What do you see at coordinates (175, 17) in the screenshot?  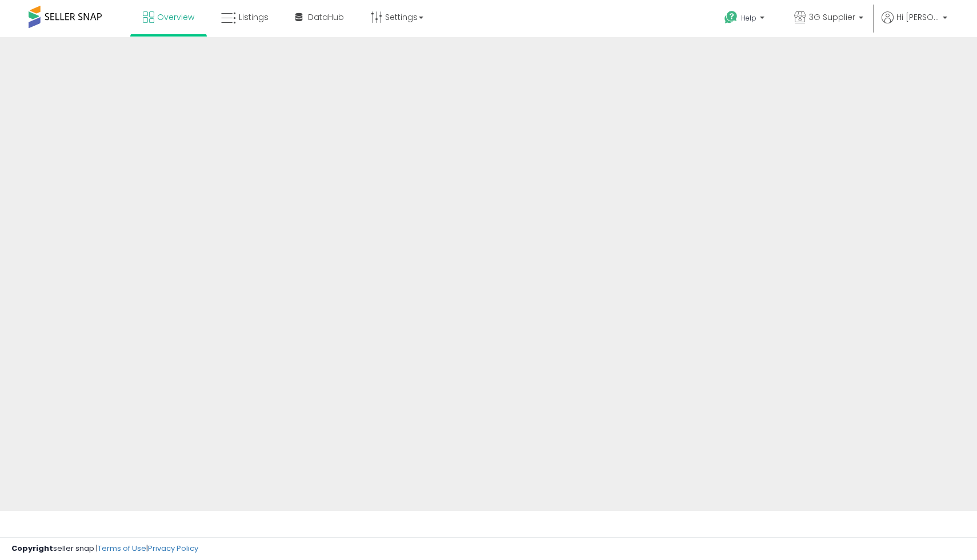 I see `span: Overview` at bounding box center [175, 17].